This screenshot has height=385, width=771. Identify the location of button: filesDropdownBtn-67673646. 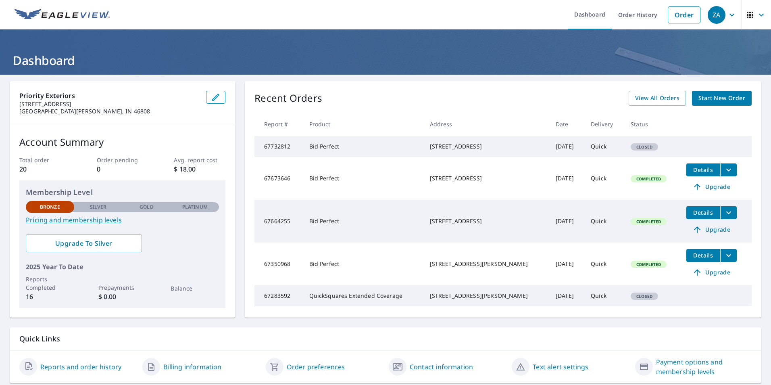
(728, 170).